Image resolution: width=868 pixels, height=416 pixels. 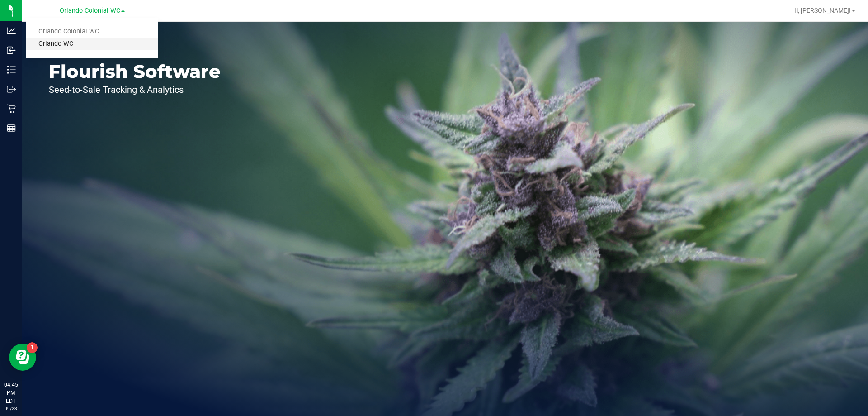 I want to click on inline-svg: Analytics, so click(x=12, y=31).